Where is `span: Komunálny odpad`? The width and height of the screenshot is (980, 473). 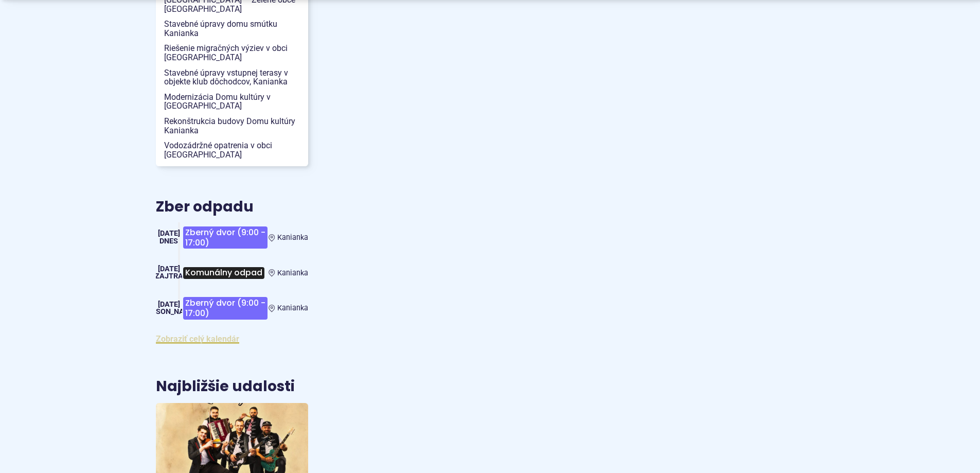 span: Komunálny odpad is located at coordinates (224, 272).